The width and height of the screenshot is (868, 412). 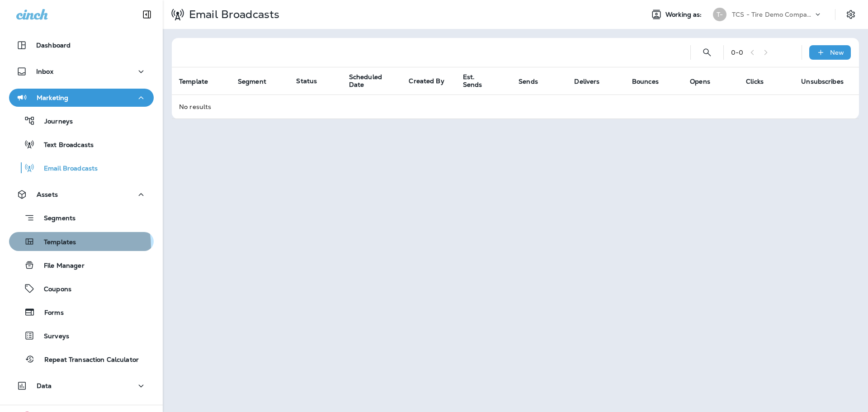 What do you see at coordinates (47, 195) in the screenshot?
I see `p: Assets` at bounding box center [47, 195].